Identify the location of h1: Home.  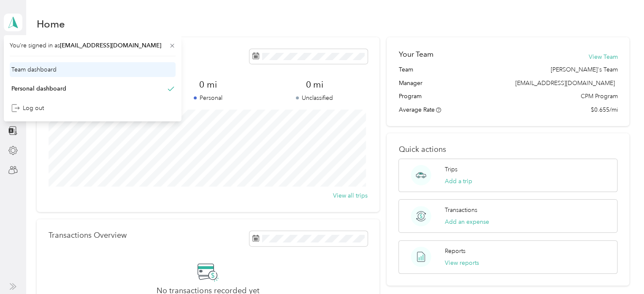
(51, 24).